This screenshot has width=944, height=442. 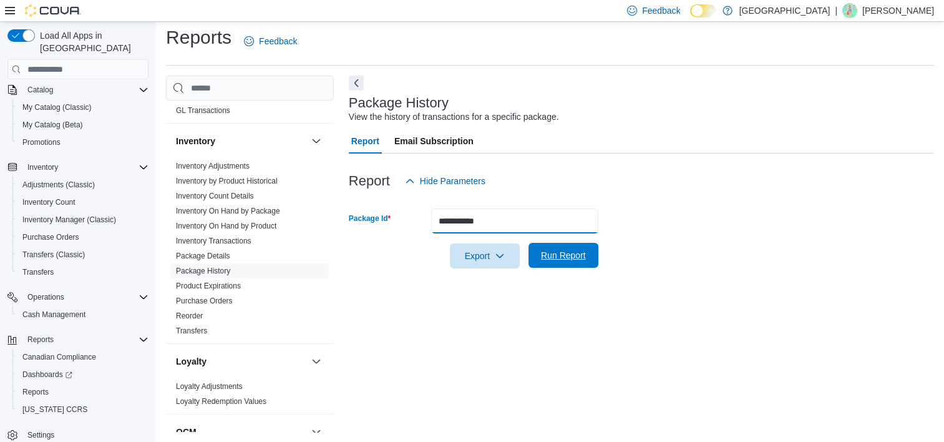 What do you see at coordinates (215, 196) in the screenshot?
I see `span: Inventory Count Details` at bounding box center [215, 196].